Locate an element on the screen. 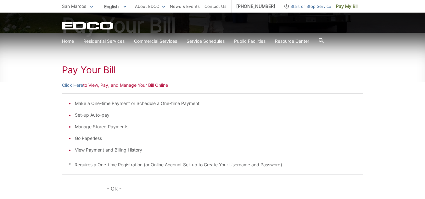 The height and width of the screenshot is (199, 425). li: Go Paperless is located at coordinates (216, 138).